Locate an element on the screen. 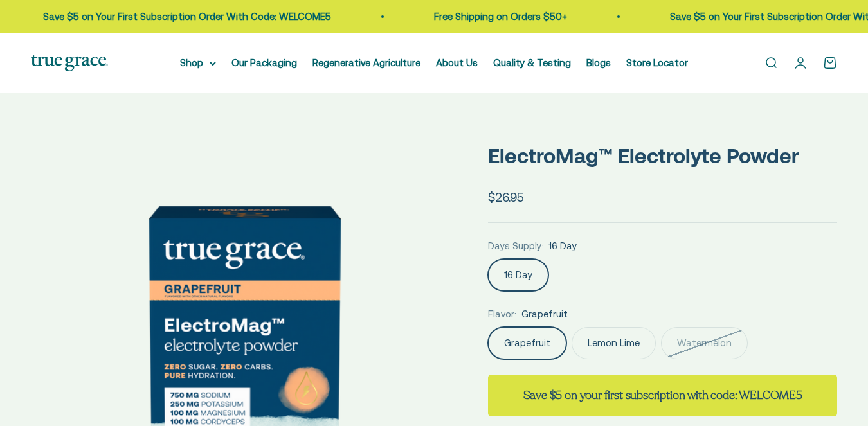  a: Regenerative Agriculture is located at coordinates (366, 62).